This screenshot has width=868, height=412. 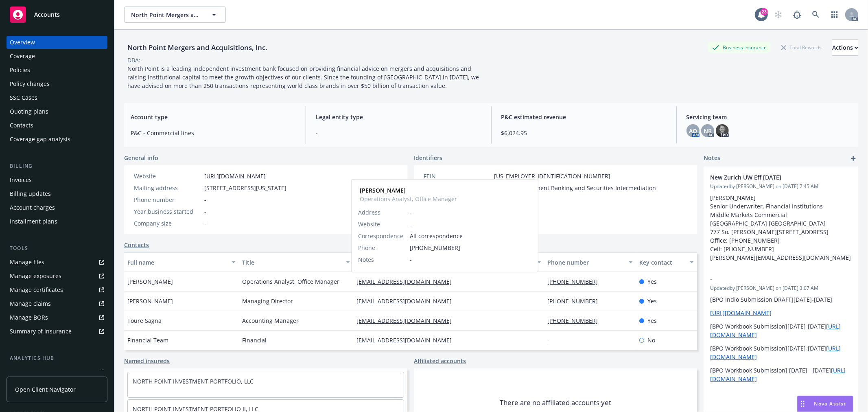 What do you see at coordinates (428, 158) in the screenshot?
I see `span: Identifiers` at bounding box center [428, 158].